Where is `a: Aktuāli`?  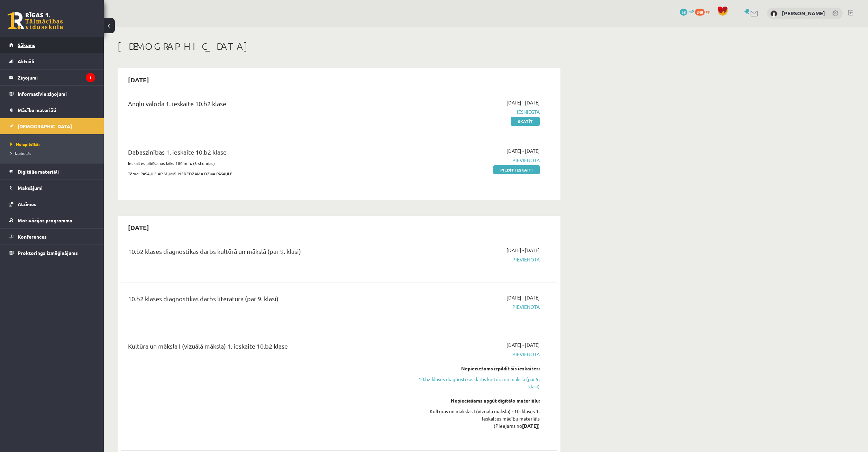 a: Aktuāli is located at coordinates (52, 61).